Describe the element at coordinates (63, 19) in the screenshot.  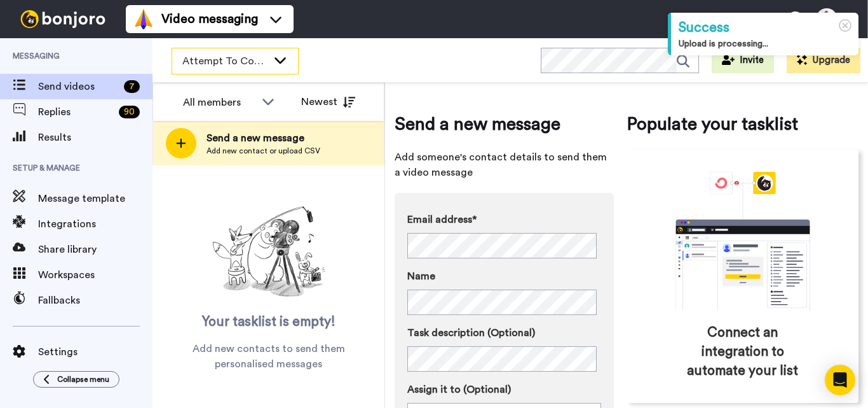
I see `img: bj-logo-header-white.svg` at that location.